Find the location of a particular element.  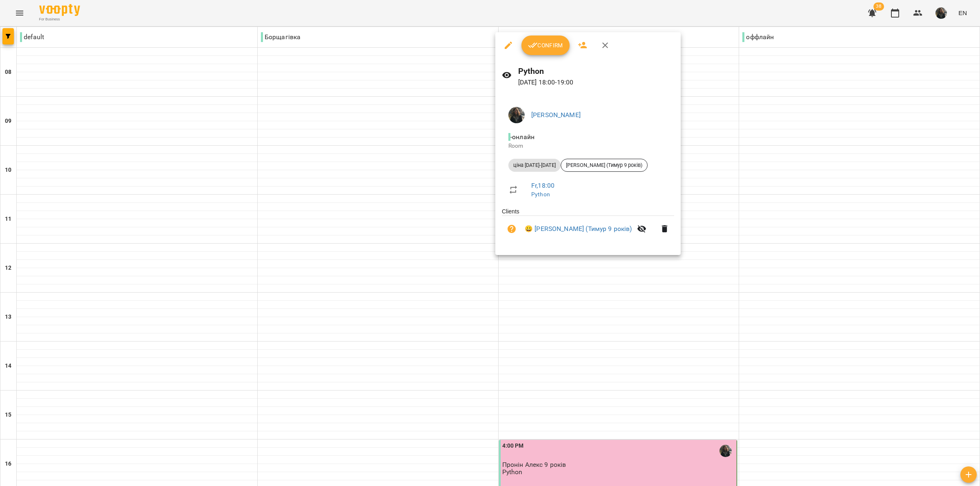

ul: Clients is located at coordinates (588, 226).